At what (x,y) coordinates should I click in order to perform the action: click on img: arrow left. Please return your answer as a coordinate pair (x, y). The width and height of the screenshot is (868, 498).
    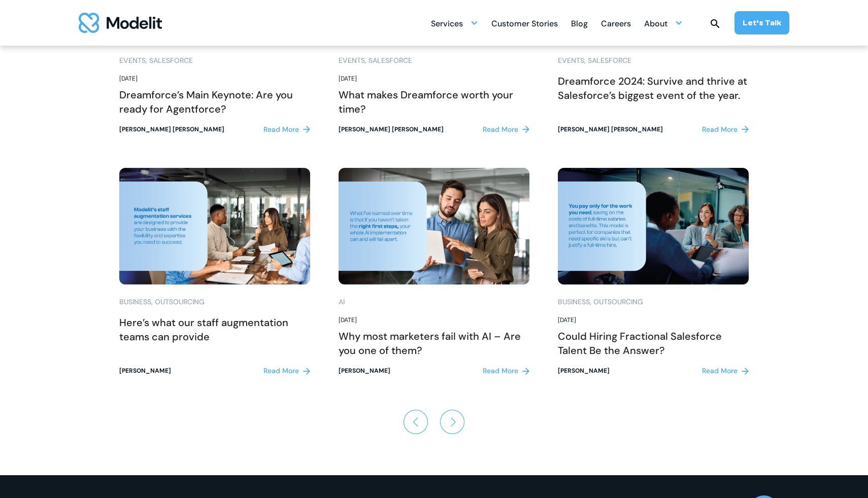
    Looking at the image, I should click on (416, 423).